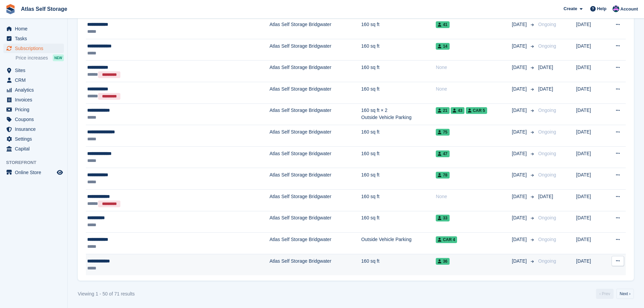  What do you see at coordinates (442, 261) in the screenshot?
I see `span: 36` at bounding box center [442, 261].